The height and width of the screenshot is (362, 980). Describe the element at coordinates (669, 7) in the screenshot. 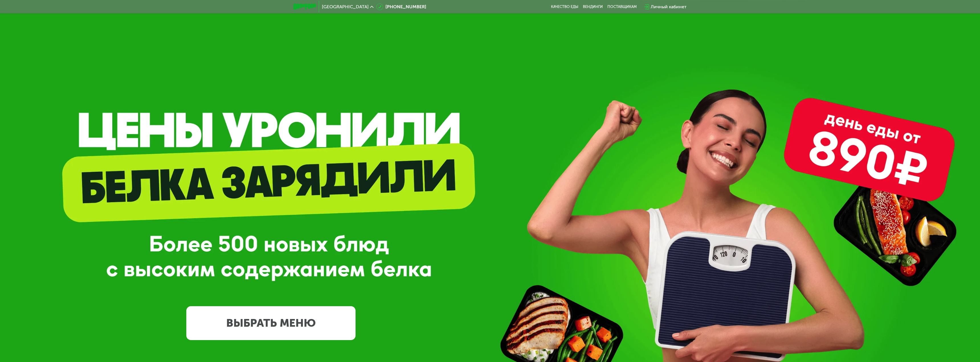

I see `div: Личный кабинет` at that location.